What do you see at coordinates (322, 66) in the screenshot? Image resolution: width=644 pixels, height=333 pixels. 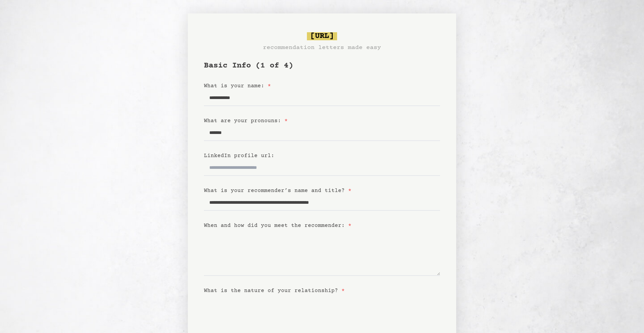 I see `h1: Basic Info (1 of 4)` at bounding box center [322, 66].